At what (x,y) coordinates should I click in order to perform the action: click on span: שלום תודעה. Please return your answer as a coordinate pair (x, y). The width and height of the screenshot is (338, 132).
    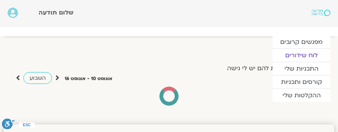
    Looking at the image, I should click on (56, 13).